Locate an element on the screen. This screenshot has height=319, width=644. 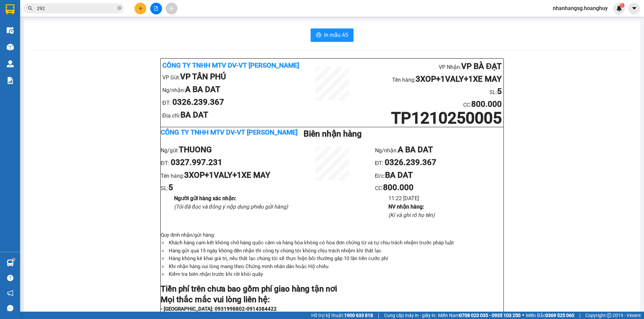
span: file-add is located at coordinates (156, 8).